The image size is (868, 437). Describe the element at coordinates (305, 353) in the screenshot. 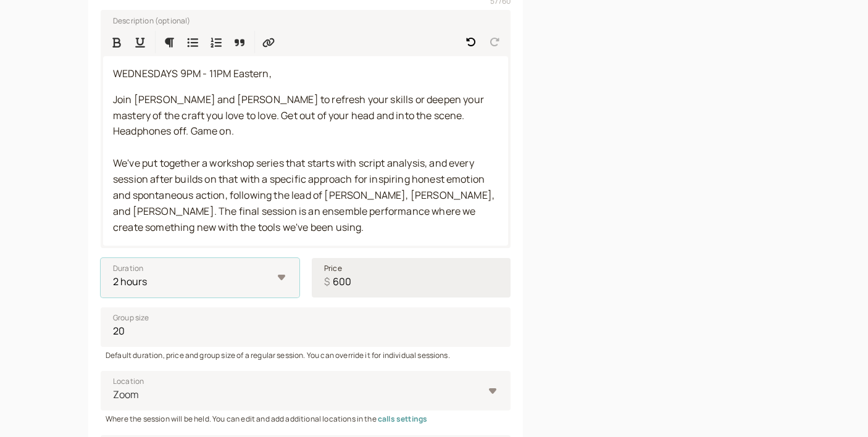

I see `div: Default duration, price and group size of a regular session. You can override it for individual s...` at that location.